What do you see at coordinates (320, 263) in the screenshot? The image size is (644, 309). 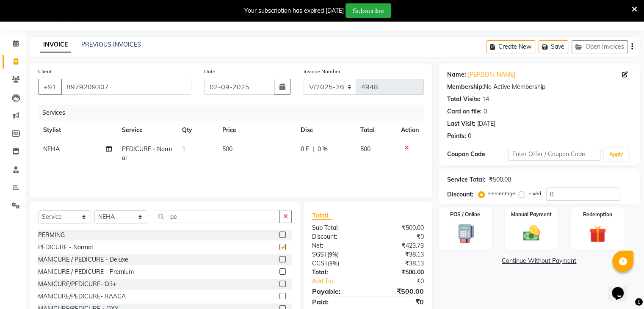 I see `span: CGST` at bounding box center [320, 263].